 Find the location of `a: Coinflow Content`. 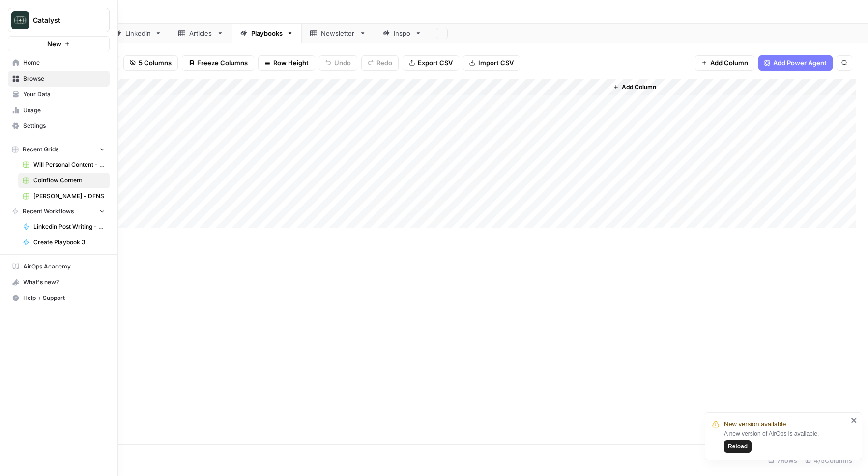

a: Coinflow Content is located at coordinates (64, 181).